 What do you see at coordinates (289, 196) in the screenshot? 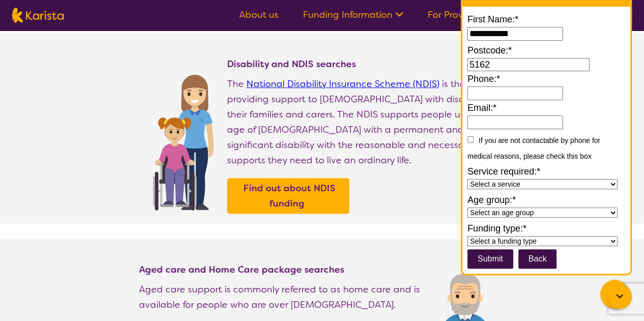
I see `b: Find out about NDIS funding` at bounding box center [289, 196].